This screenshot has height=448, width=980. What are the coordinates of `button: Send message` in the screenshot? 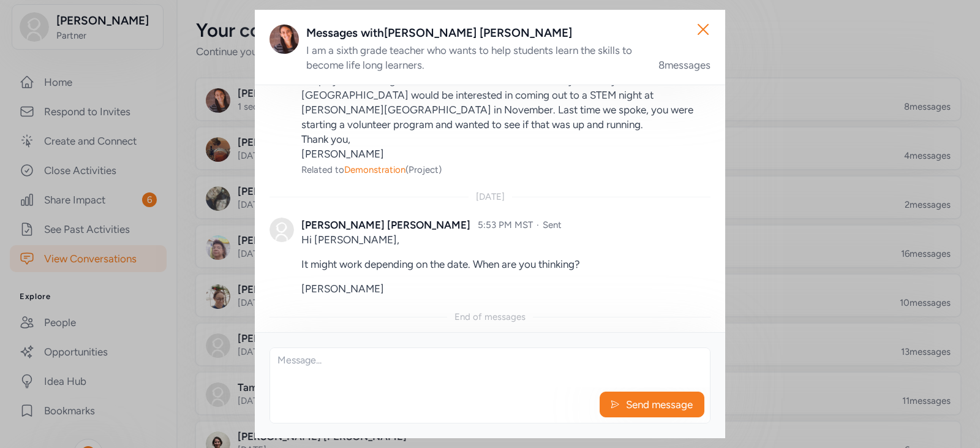 It's located at (652, 405).